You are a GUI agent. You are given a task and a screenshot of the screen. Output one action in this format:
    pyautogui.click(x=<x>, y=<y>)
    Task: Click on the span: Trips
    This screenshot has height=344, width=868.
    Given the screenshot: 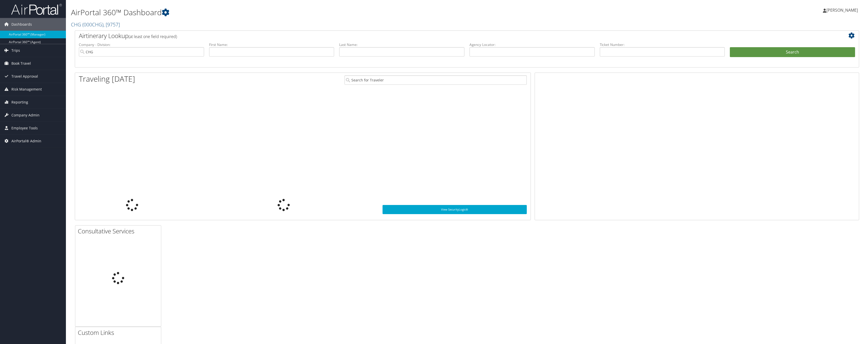 What is the action you would take?
    pyautogui.click(x=16, y=51)
    